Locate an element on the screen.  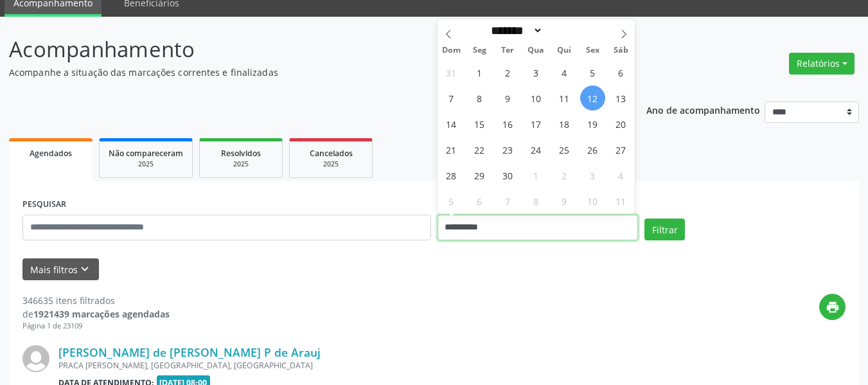
button: Mais filtroskeyboard_arrow_down is located at coordinates (61, 269).